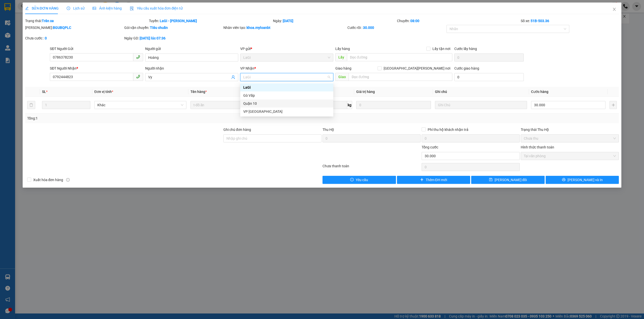 The image size is (644, 319). I want to click on div: Số xe:, so click(570, 21).